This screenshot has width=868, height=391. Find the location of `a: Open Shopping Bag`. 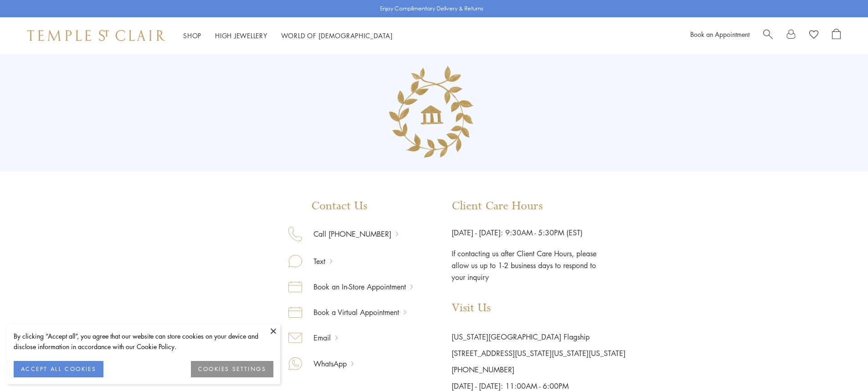

a: Open Shopping Bag is located at coordinates (836, 35).